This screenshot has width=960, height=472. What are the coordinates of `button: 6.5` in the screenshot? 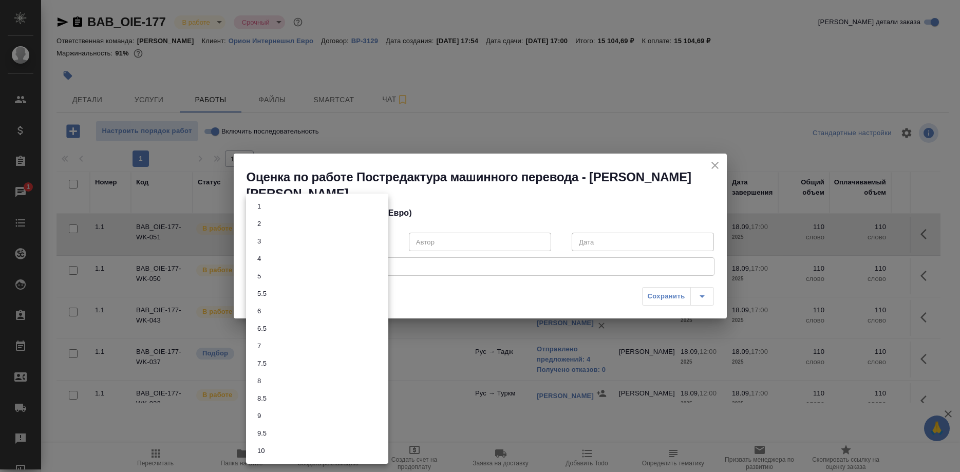 It's located at (262, 329).